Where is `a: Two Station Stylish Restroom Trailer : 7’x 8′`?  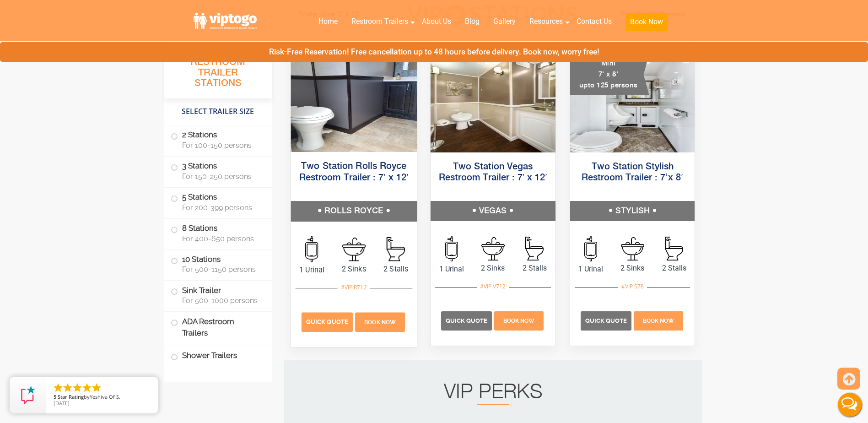 a: Two Station Stylish Restroom Trailer : 7’x 8′ is located at coordinates (632, 172).